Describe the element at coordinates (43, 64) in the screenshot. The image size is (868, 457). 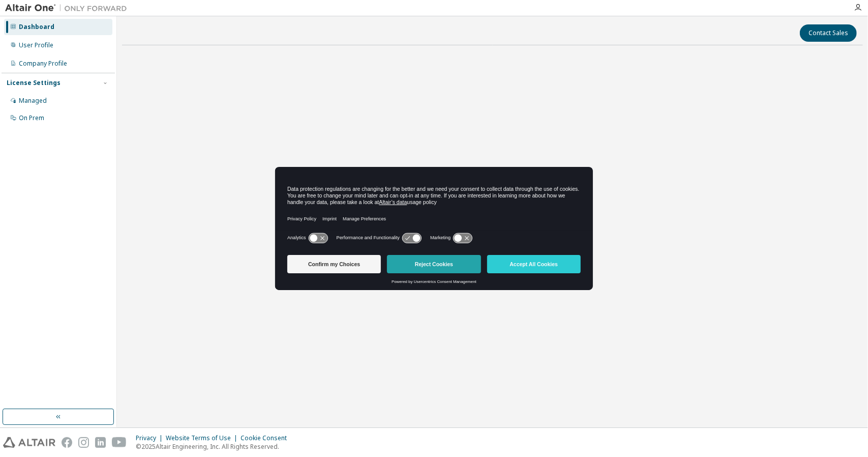
I see `div: Company Profile` at that location.